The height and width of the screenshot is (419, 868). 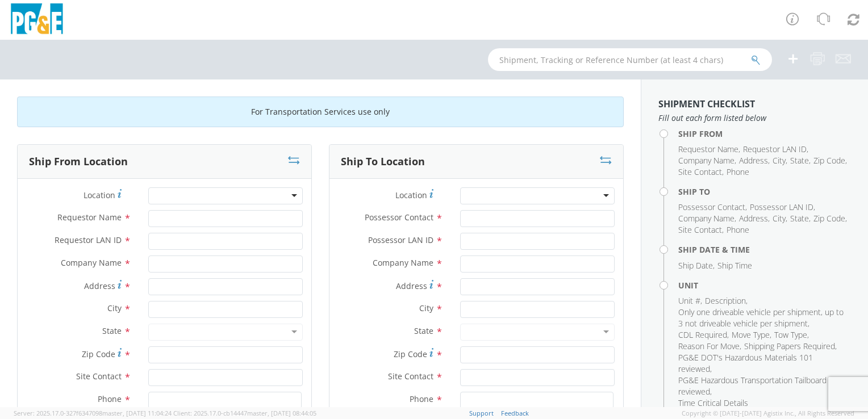 What do you see at coordinates (745, 363) in the screenshot?
I see `span: PG&E DOT's Hazardous Materials 101 reviewed` at bounding box center [745, 363].